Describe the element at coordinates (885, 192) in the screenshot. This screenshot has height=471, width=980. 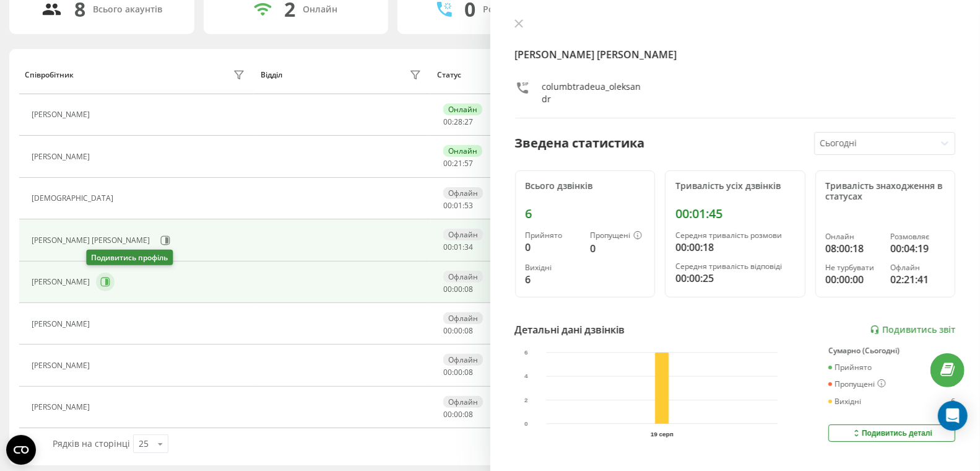
I see `div: Тривалість знаходження в статусах` at that location.